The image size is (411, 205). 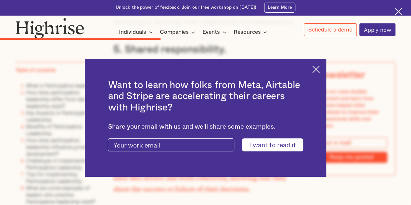 I want to click on a: Apply now, so click(x=377, y=30).